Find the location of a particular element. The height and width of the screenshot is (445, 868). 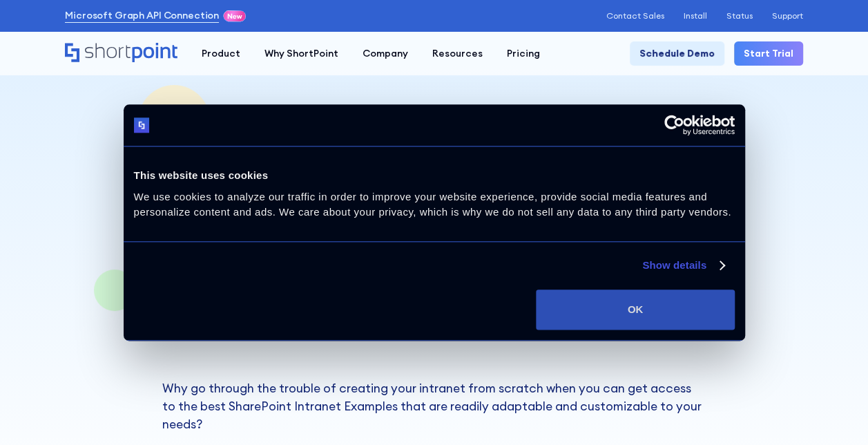

button: OK is located at coordinates (634, 310).